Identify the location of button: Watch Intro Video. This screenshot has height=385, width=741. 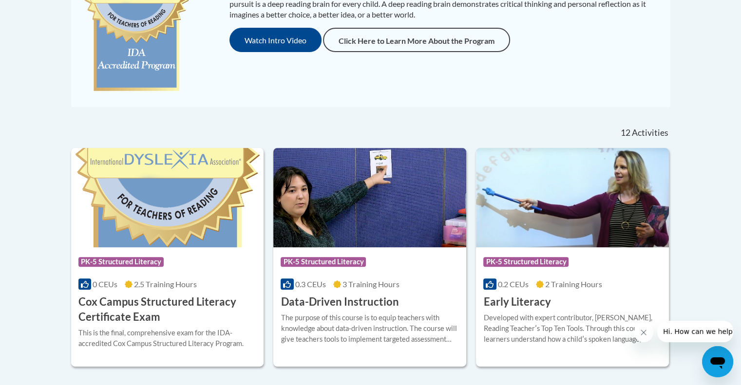
(275, 40).